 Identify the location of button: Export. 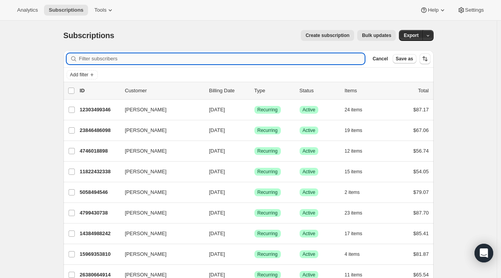
(411, 35).